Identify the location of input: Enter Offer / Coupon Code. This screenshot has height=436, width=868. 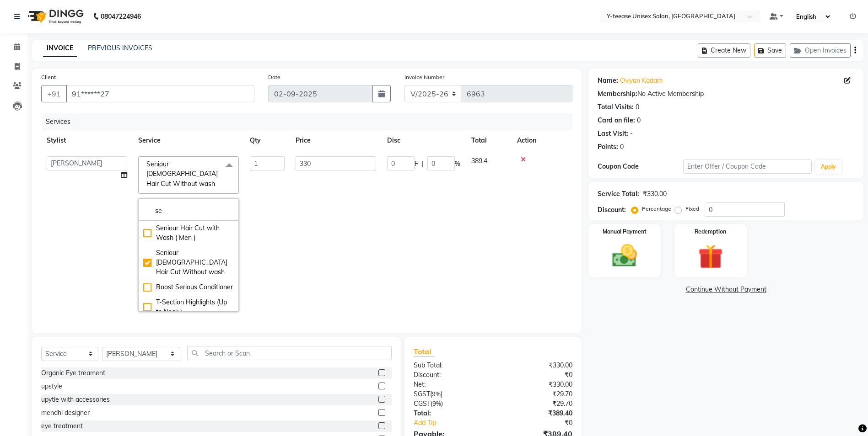
(747, 167).